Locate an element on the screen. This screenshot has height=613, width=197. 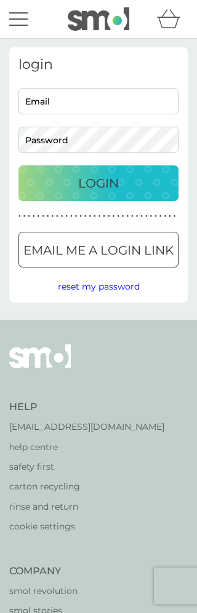
p: rinse and return is located at coordinates (87, 506).